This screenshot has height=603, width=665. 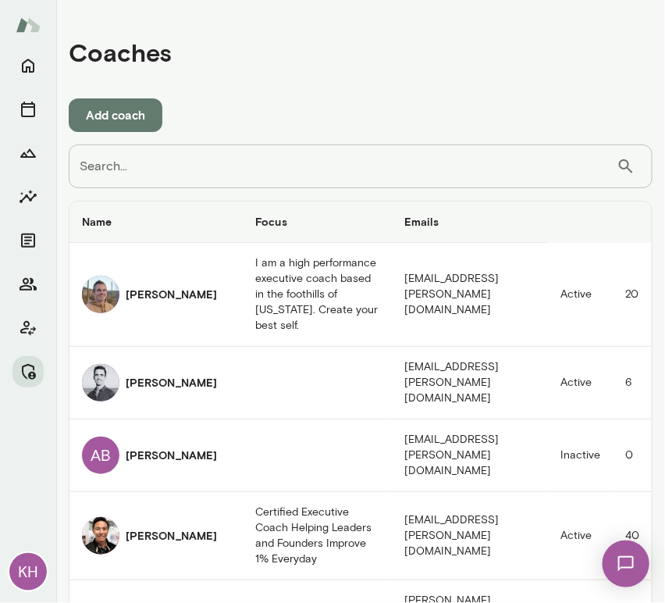 I want to click on h6: Focus, so click(x=317, y=222).